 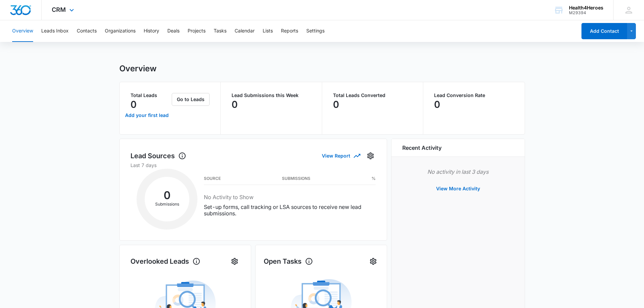 What do you see at coordinates (197, 31) in the screenshot?
I see `button: Projects` at bounding box center [197, 31].